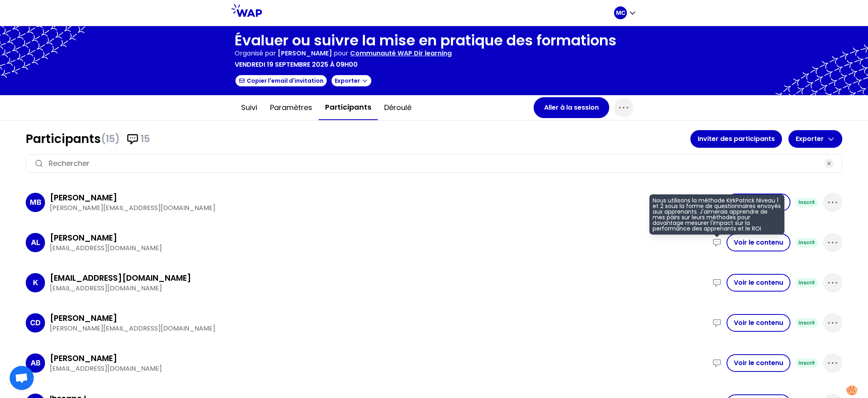 This screenshot has height=398, width=868. What do you see at coordinates (35, 243) in the screenshot?
I see `p: AL` at bounding box center [35, 243].